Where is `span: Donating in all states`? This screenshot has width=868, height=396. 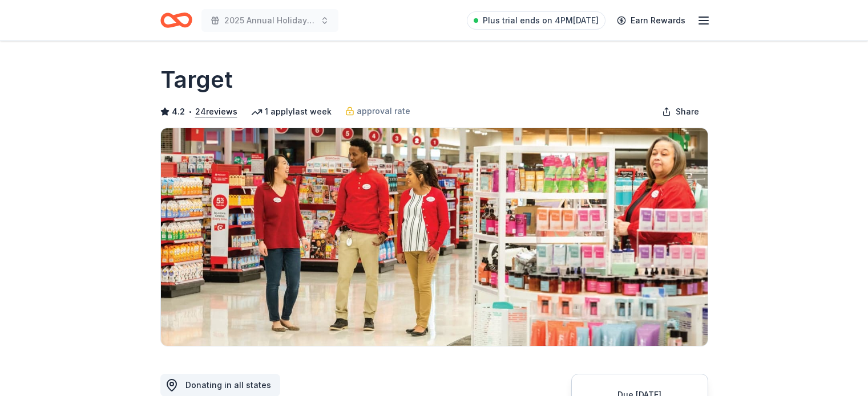
span: Donating in all states is located at coordinates (228, 385).